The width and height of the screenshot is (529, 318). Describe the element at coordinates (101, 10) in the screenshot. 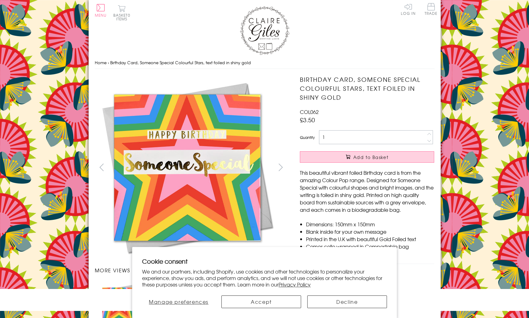

I see `button: Menu` at that location.